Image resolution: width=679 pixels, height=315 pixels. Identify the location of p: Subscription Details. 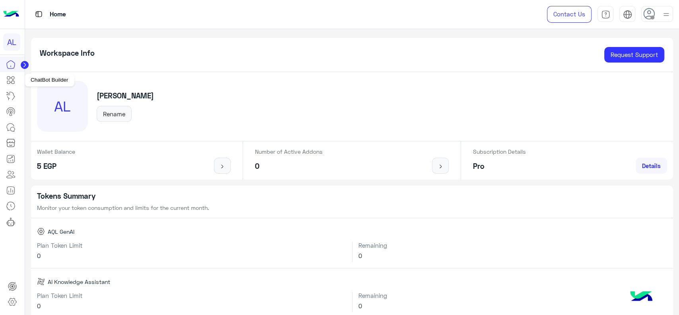
(499, 151).